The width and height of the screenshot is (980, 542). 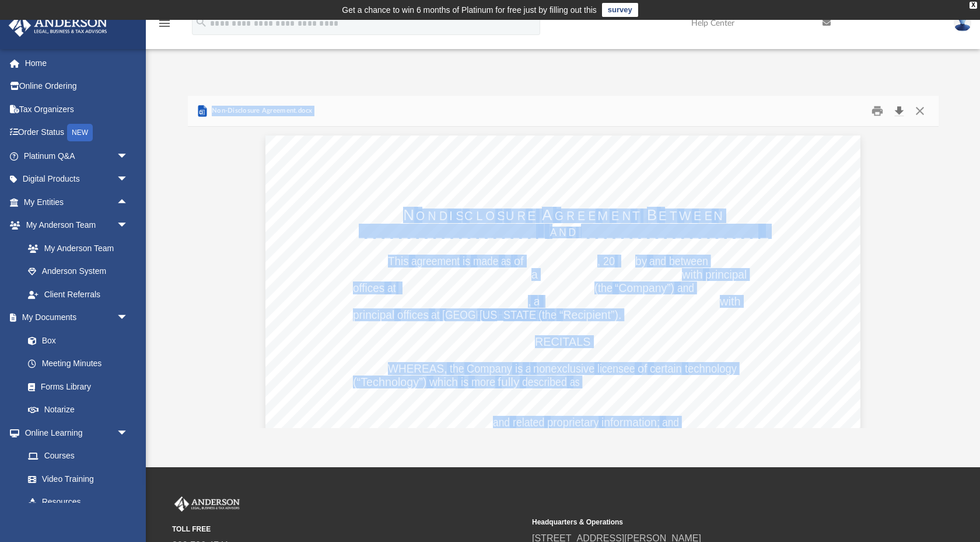 What do you see at coordinates (389, 381) in the screenshot?
I see `span: (“Technology”)` at bounding box center [389, 381].